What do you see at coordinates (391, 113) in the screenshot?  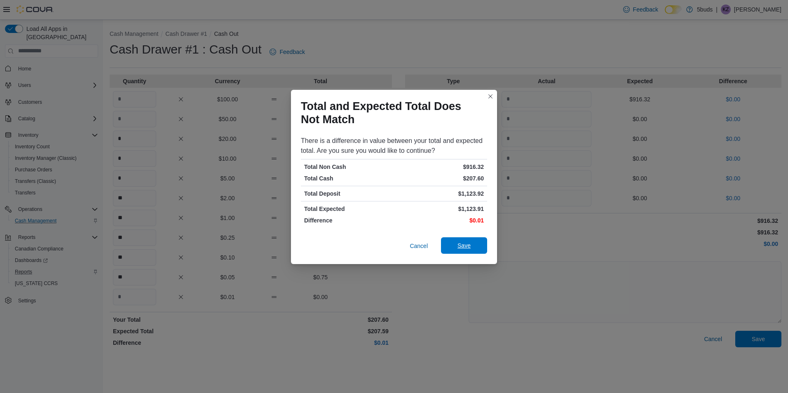 I see `h1: Total and Expected Total Does Not Match` at bounding box center [391, 113].